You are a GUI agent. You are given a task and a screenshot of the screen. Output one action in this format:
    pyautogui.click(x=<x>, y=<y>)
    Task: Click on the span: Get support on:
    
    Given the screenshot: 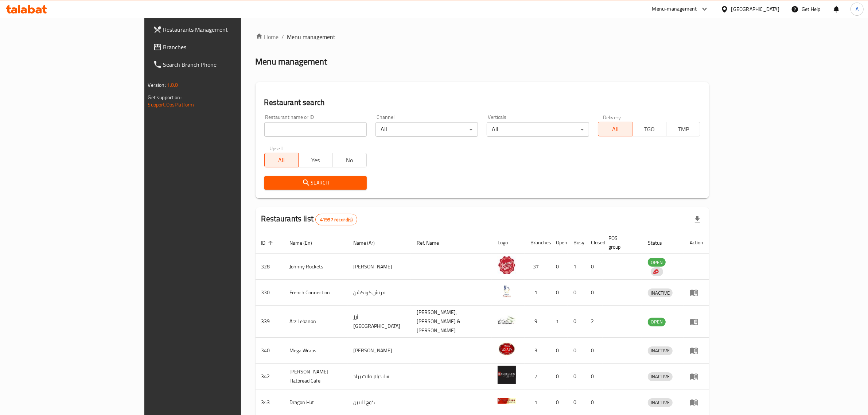 What is the action you would take?
    pyautogui.click(x=165, y=97)
    